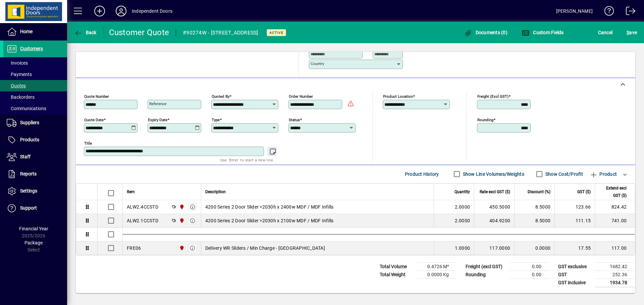  I want to click on div: 117.0000, so click(494, 248).